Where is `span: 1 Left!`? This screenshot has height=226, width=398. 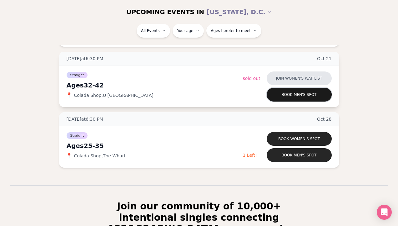 span: 1 Left! is located at coordinates (250, 155).